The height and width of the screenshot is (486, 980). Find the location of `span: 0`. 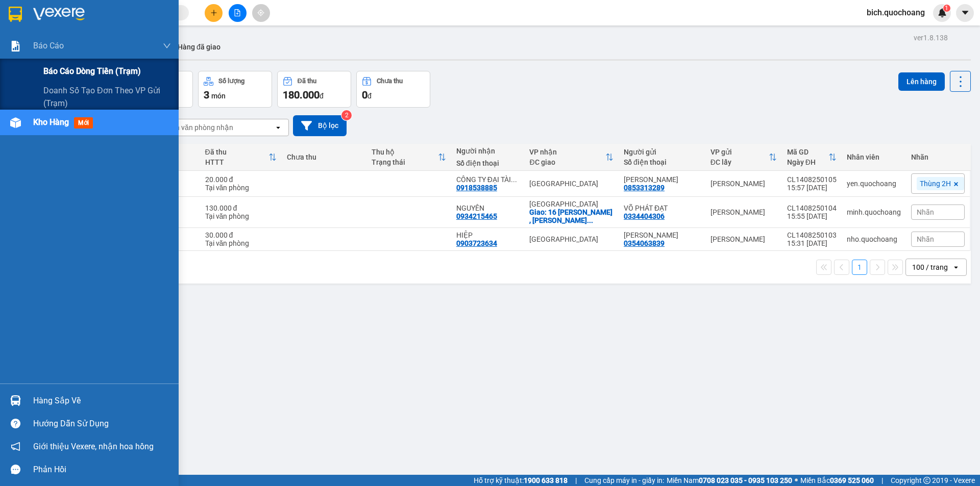

span: 0 is located at coordinates (365, 95).